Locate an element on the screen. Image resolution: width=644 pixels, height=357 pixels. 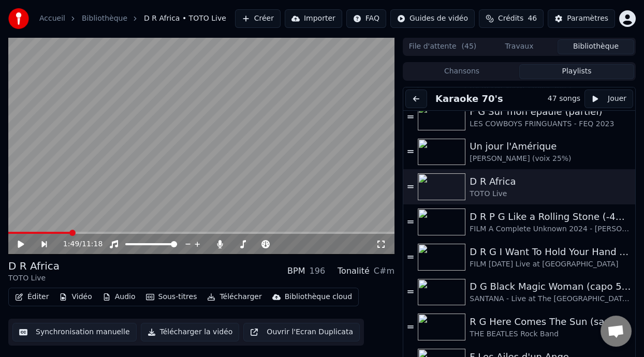
span: 46 is located at coordinates (532, 19).